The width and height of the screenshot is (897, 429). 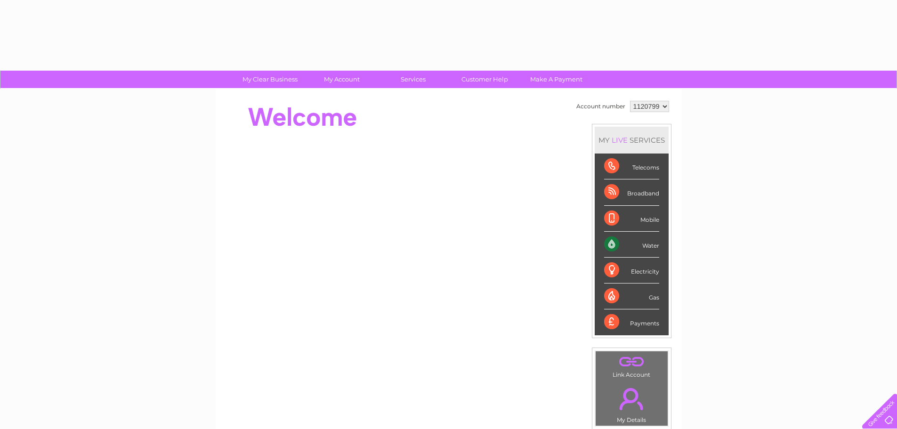 I want to click on div: Electricity, so click(x=631, y=270).